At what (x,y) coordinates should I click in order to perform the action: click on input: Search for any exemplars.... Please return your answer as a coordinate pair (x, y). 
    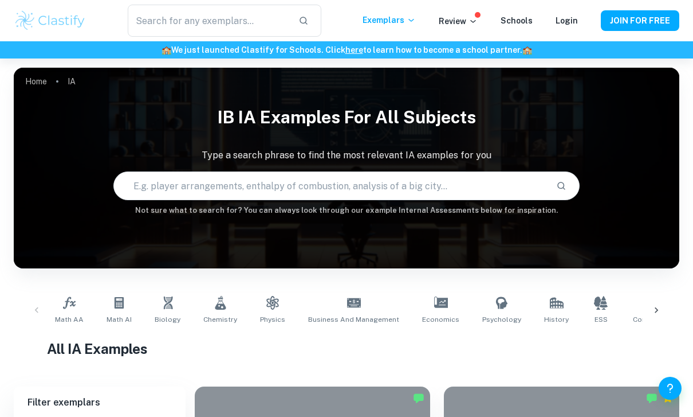
    Looking at the image, I should click on (208, 21).